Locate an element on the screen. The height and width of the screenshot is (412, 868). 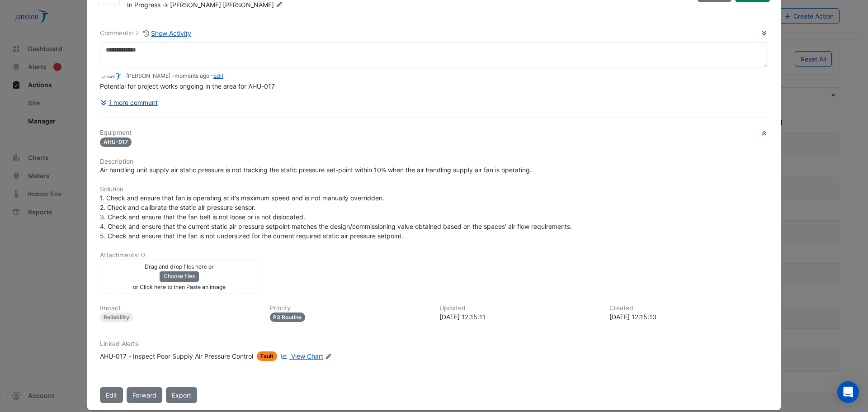
small: Drag and drop files here or is located at coordinates (179, 266).